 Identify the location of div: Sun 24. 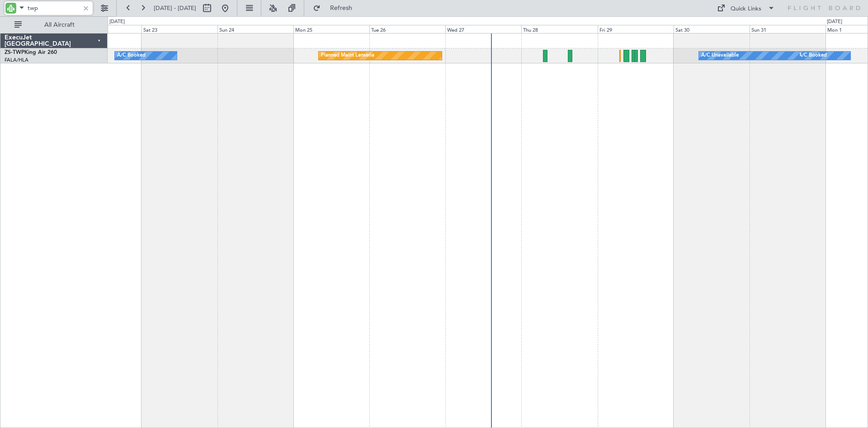
(255, 29).